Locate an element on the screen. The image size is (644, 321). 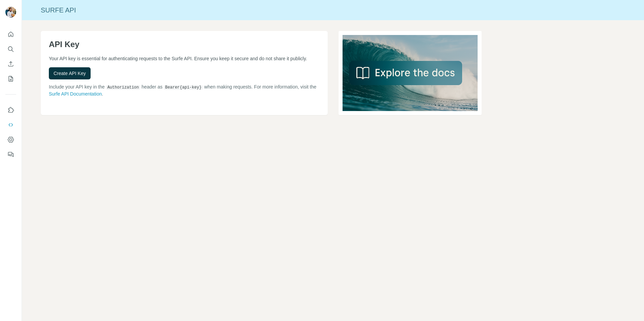
button: Dashboard is located at coordinates (11, 140).